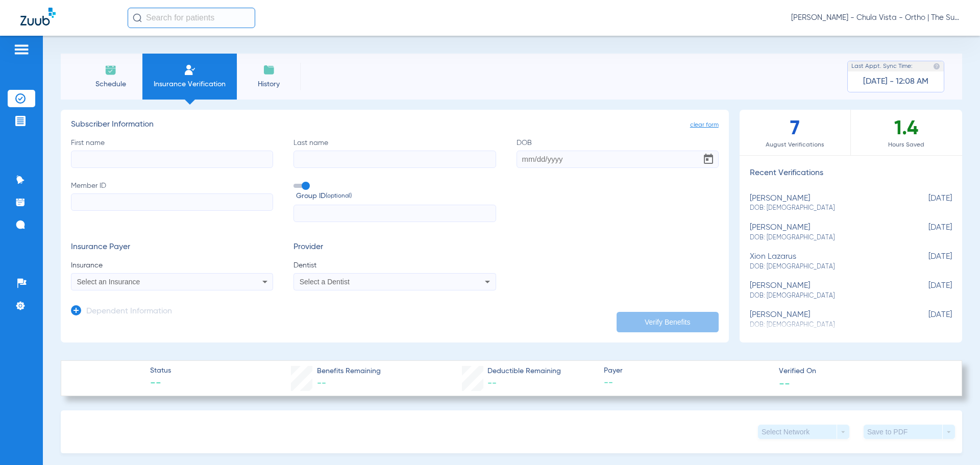 Image resolution: width=980 pixels, height=465 pixels. I want to click on span: clear form, so click(705, 125).